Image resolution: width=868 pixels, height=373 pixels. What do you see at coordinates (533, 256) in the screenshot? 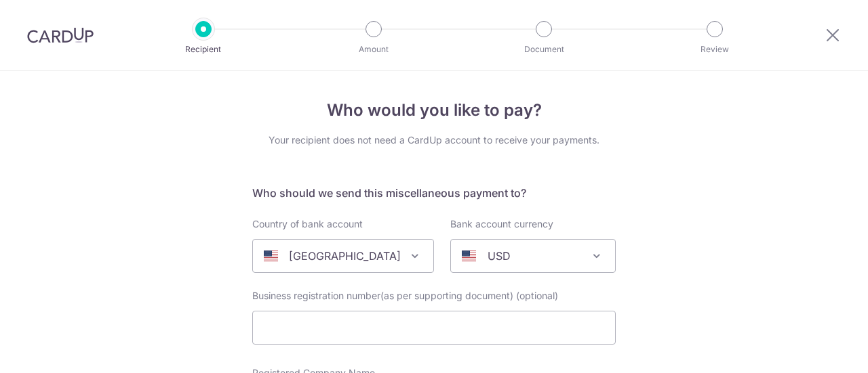
I see `span: USD` at bounding box center [533, 256].